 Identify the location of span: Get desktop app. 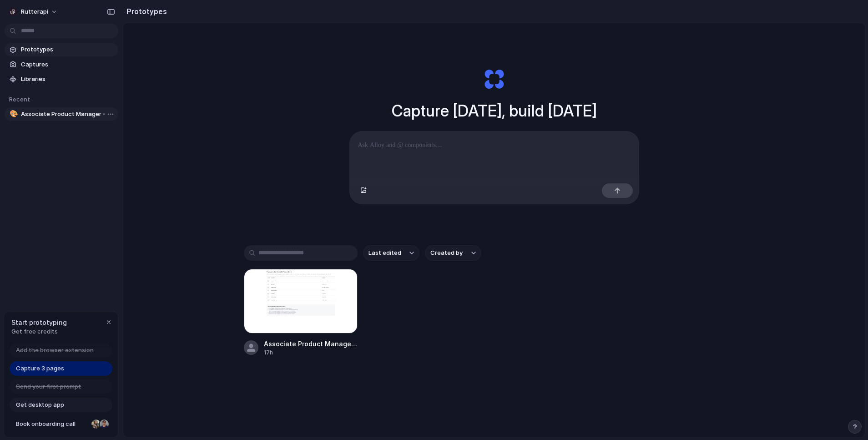
(40, 405).